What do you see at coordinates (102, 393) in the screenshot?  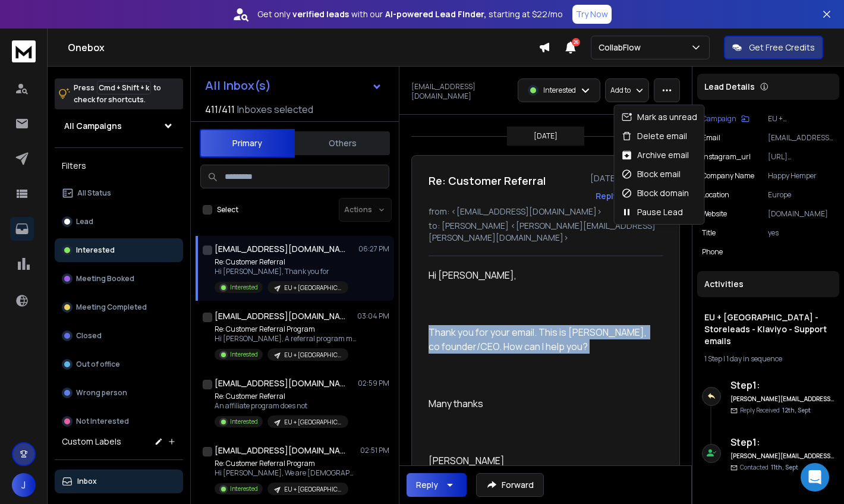 I see `p: Wrong person` at bounding box center [102, 393].